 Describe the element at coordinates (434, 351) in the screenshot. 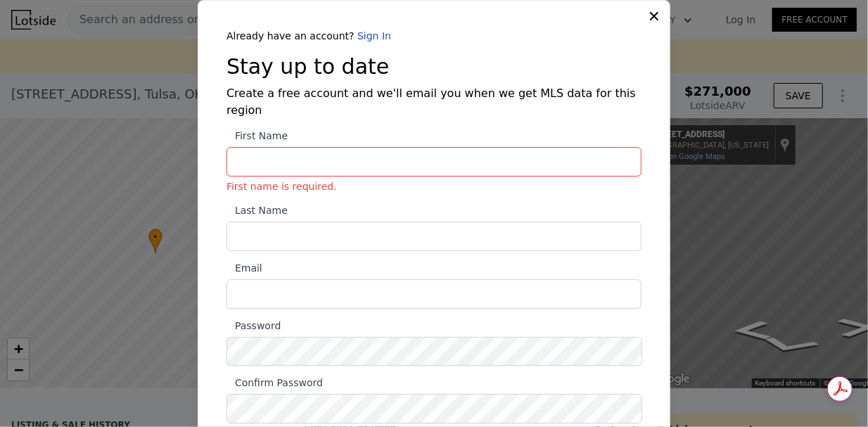

I see `input: Password` at that location.